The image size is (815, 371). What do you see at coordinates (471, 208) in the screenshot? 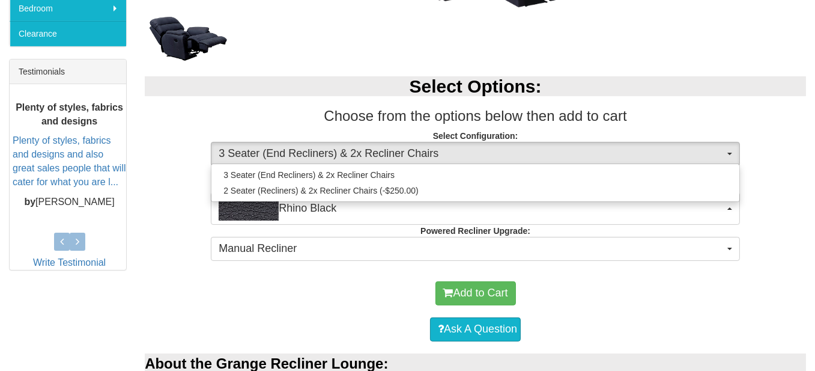
I see `span: Rhino Black` at bounding box center [471, 208].